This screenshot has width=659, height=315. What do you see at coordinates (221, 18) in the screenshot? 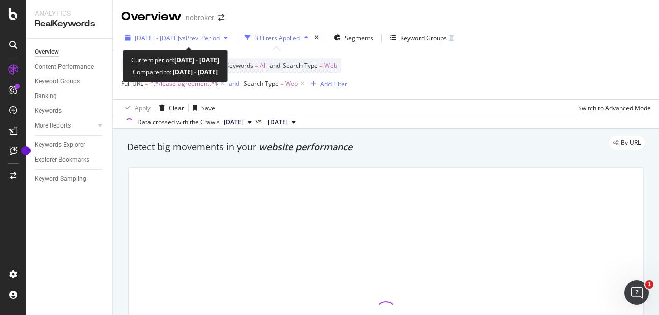
I see `div: arrow-right-arrow-left` at bounding box center [221, 18].